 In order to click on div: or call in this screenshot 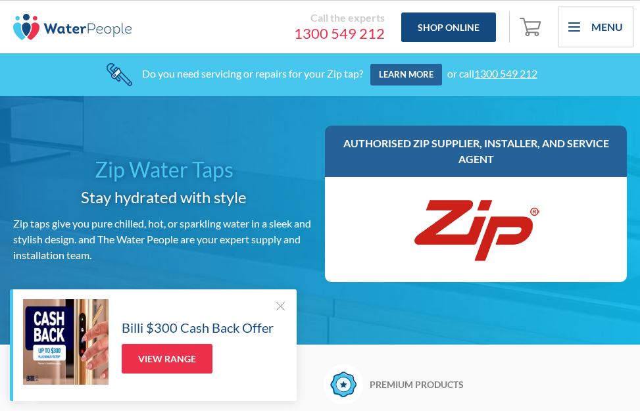, I will do `click(492, 73)`.